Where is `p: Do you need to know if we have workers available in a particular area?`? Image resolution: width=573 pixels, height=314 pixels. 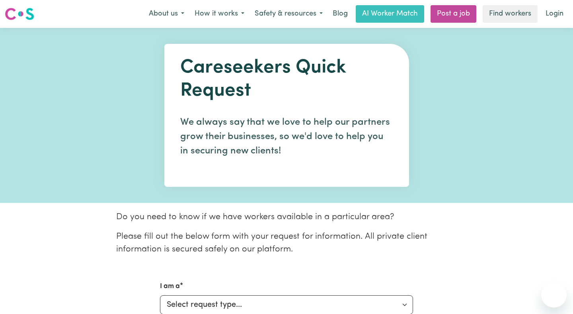 p: Do you need to know if we have workers available in a particular area? is located at coordinates (287, 217).